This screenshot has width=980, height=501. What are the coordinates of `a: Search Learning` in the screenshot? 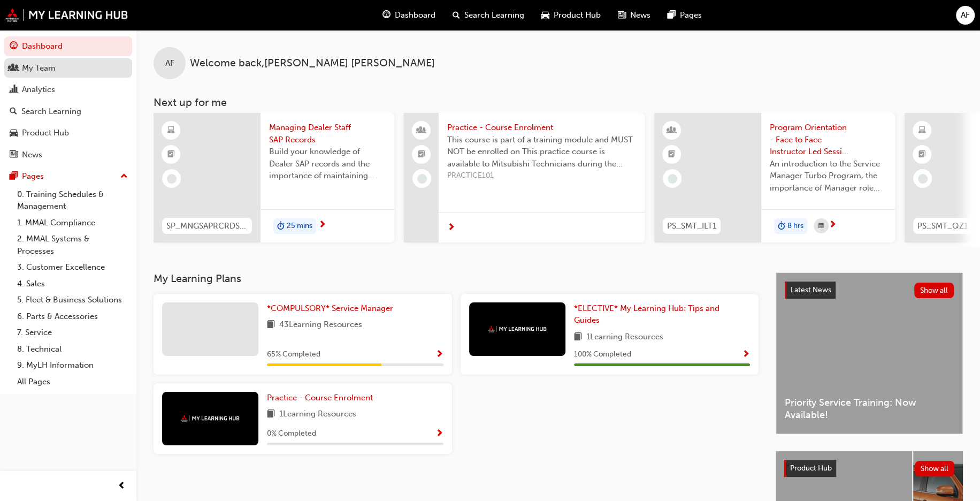 It's located at (68, 111).